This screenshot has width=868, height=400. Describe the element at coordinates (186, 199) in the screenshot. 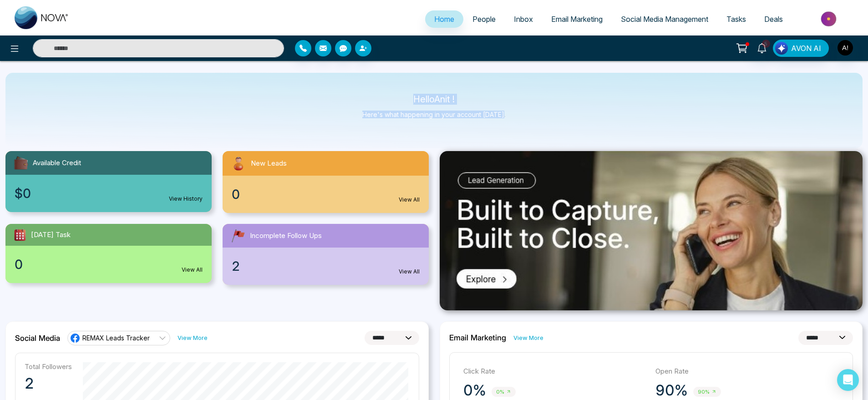

I see `a: View History` at that location.